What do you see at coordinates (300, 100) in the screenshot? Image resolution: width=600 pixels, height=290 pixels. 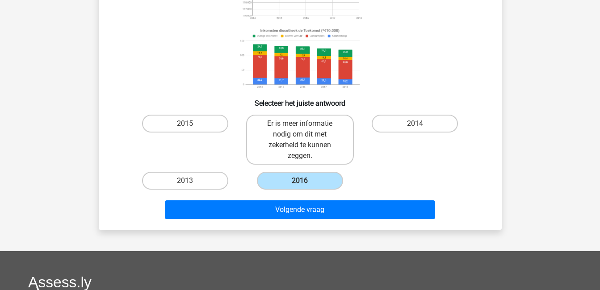 I see `h6: Selecteer het juiste antwoord` at bounding box center [300, 100].